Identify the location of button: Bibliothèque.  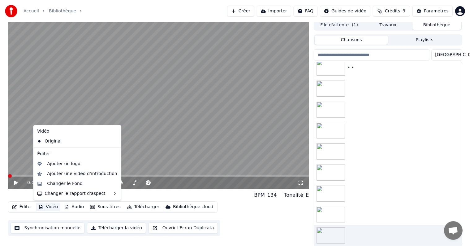
(437, 25).